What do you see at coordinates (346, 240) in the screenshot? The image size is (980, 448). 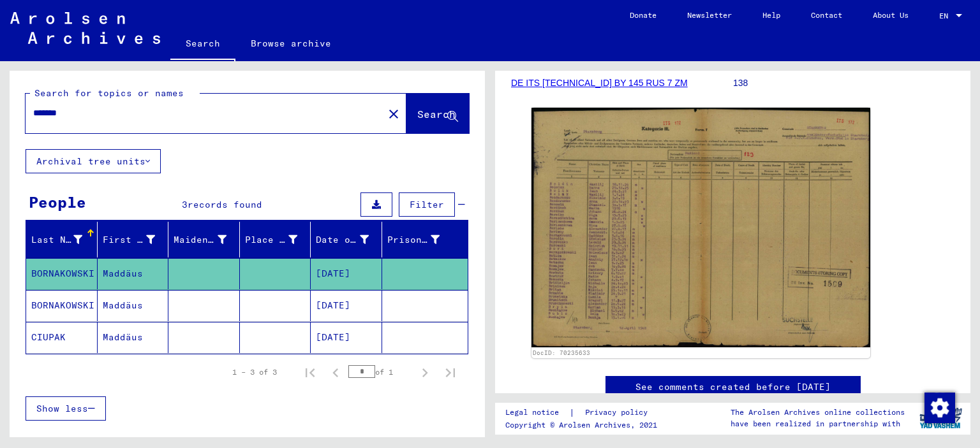 I see `mat-header-cell: Date of Birth` at bounding box center [346, 240].